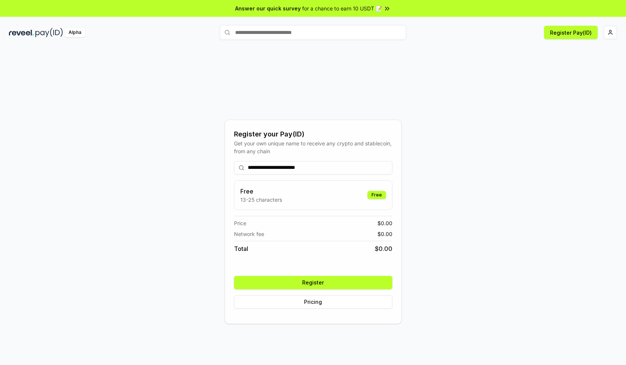  Describe the element at coordinates (241, 248) in the screenshot. I see `span: Total` at that location.